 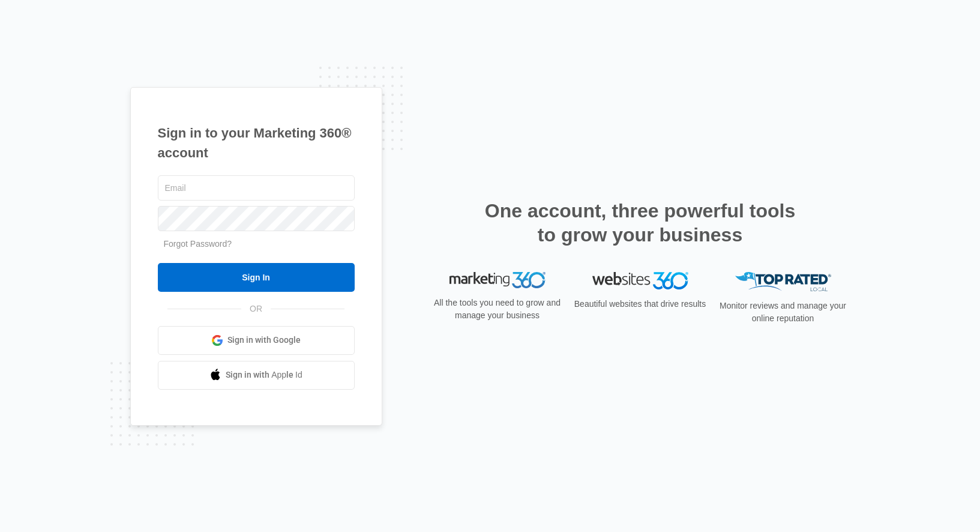 I want to click on input: Sign In, so click(x=256, y=278).